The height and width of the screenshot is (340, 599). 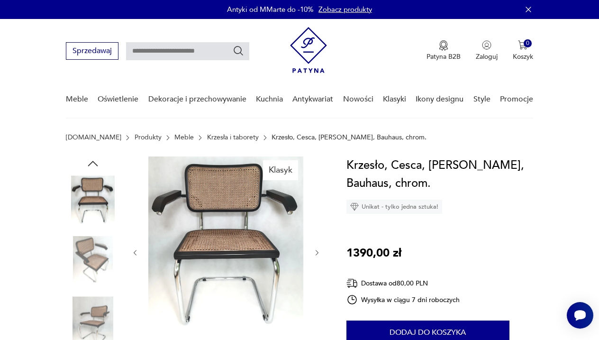 What do you see at coordinates (118, 99) in the screenshot?
I see `a: Oświetlenie` at bounding box center [118, 99].